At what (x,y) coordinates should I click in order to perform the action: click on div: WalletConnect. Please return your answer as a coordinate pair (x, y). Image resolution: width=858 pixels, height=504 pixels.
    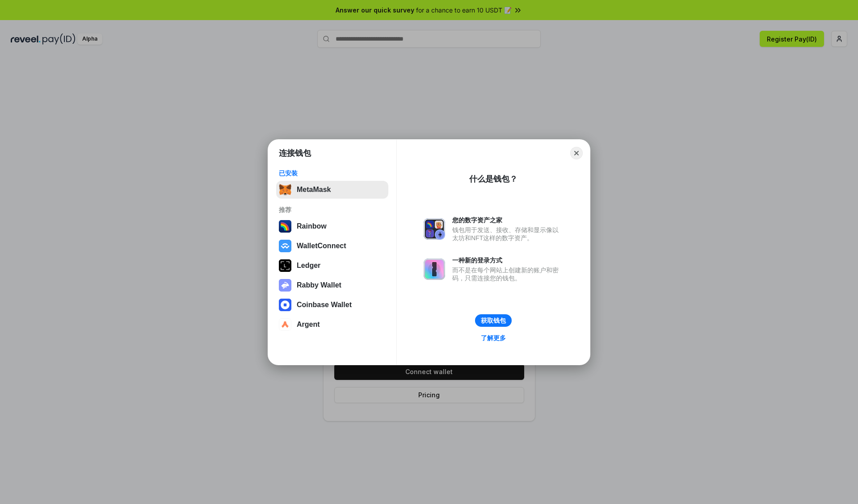
    Looking at the image, I should click on (322, 246).